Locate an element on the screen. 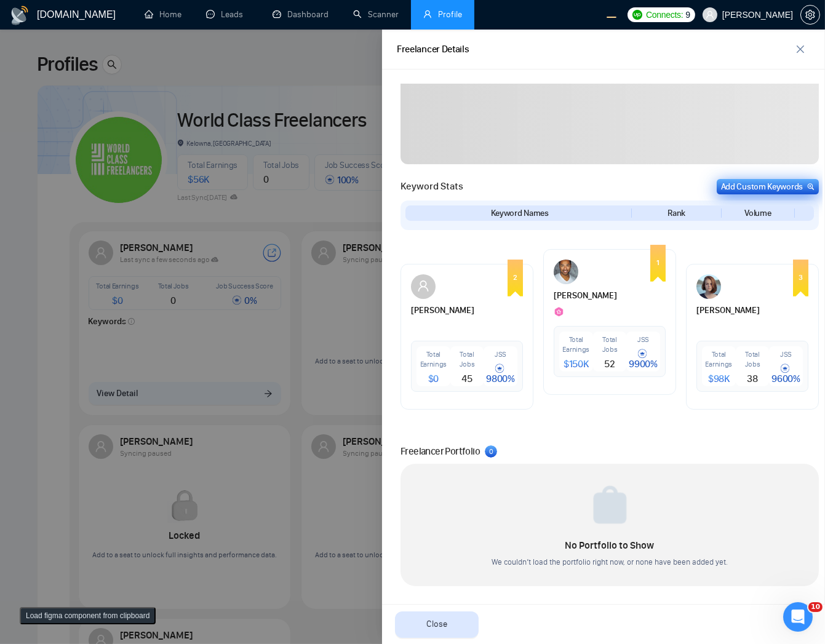  div: Freelancer Details is located at coordinates (433, 49).